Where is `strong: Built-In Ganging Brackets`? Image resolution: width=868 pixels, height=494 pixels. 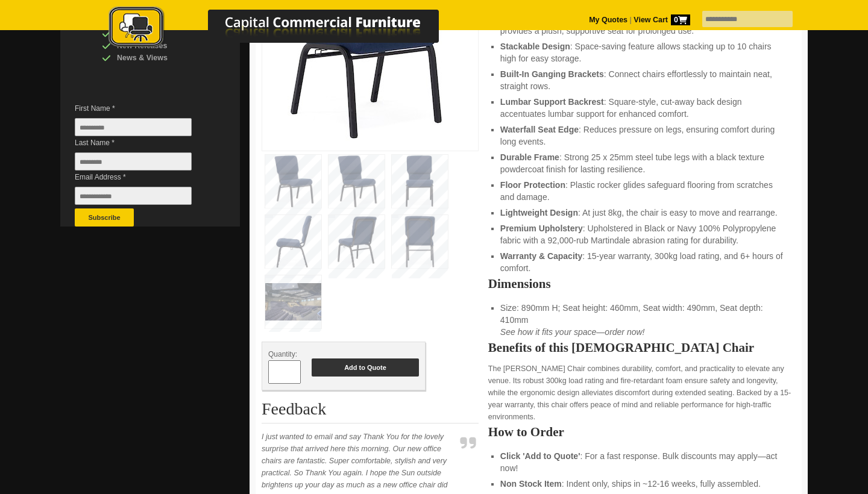 strong: Built-In Ganging Brackets is located at coordinates (552, 74).